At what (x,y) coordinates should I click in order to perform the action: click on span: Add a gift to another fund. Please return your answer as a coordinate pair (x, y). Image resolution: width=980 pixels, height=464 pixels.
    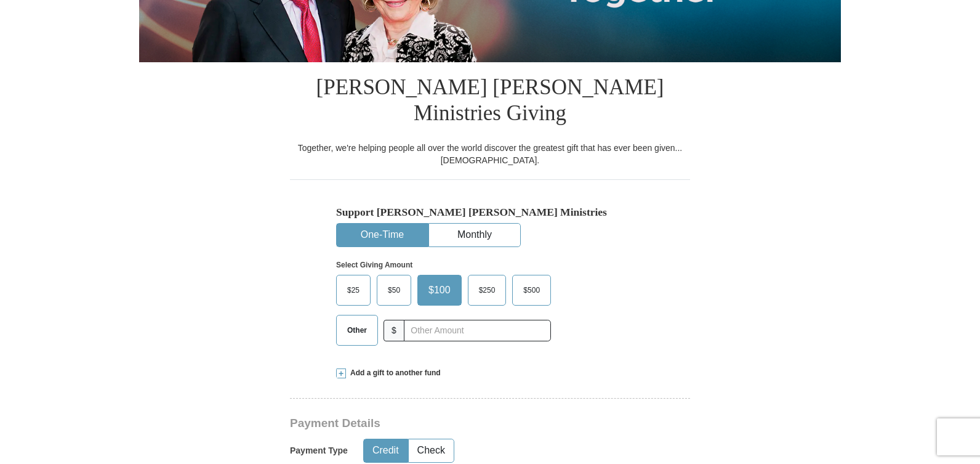
    Looking at the image, I should click on (393, 373).